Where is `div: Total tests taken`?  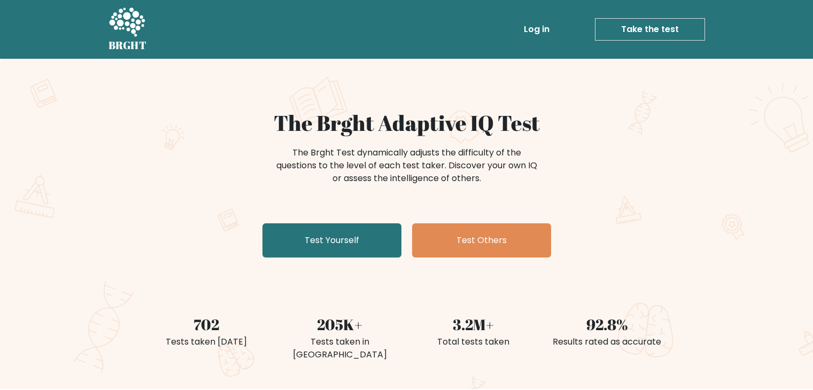 div: Total tests taken is located at coordinates (474, 342).